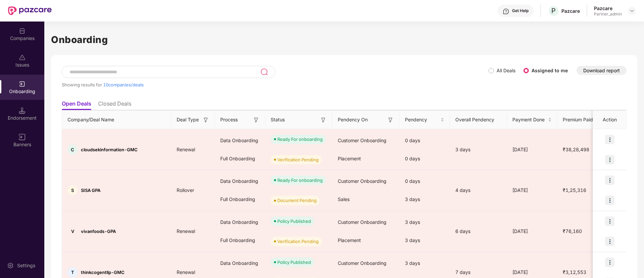 The image size is (644, 278). Describe the element at coordinates (530, 120) in the screenshot. I see `span: Payment Done` at that location.